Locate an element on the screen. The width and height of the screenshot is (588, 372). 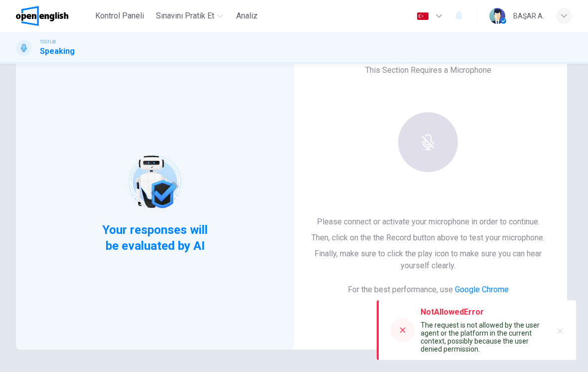
span: Your responses will be evaluated by AI is located at coordinates (155, 238).